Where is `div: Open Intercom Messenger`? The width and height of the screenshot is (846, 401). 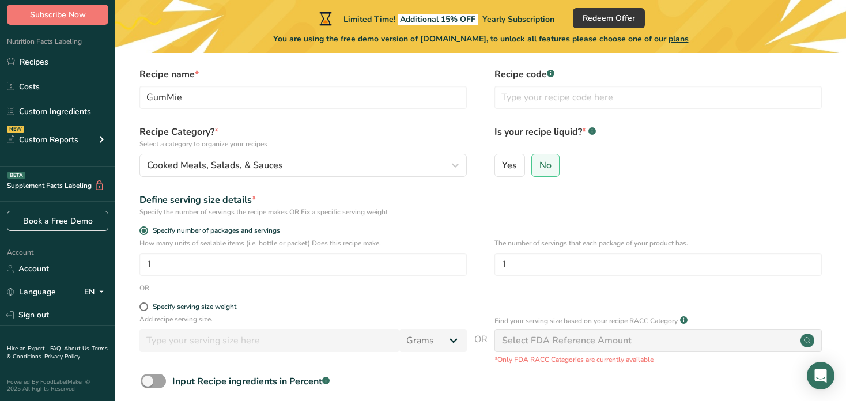
div: Open Intercom Messenger is located at coordinates (820, 376).